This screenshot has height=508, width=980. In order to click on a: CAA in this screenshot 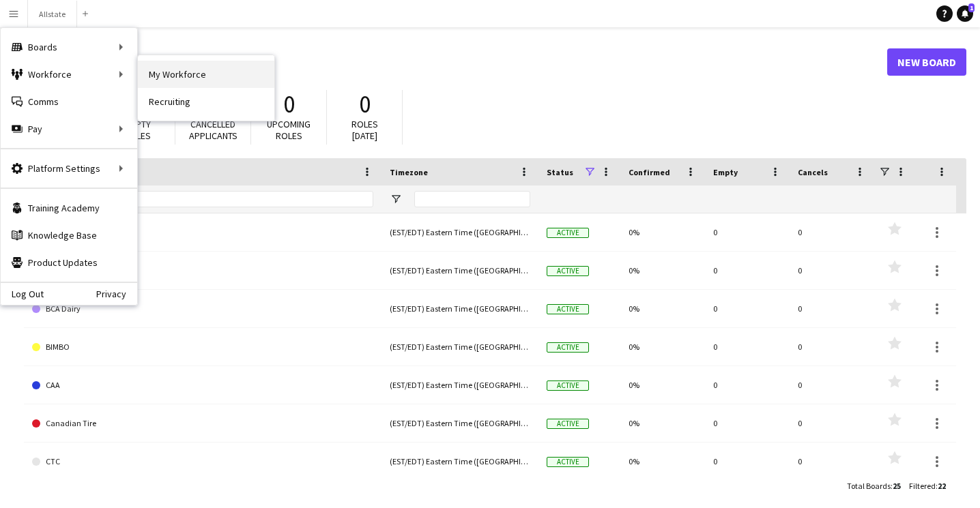, I will do `click(203, 385)`.